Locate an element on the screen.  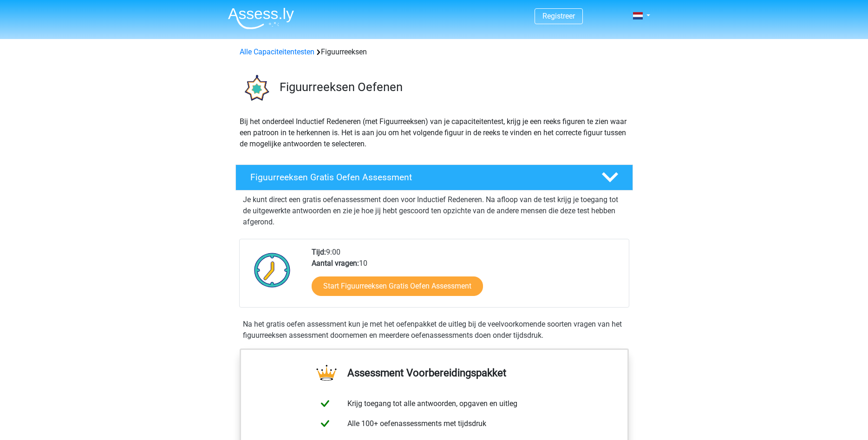
div: 9:00 10 is located at coordinates (466, 277).